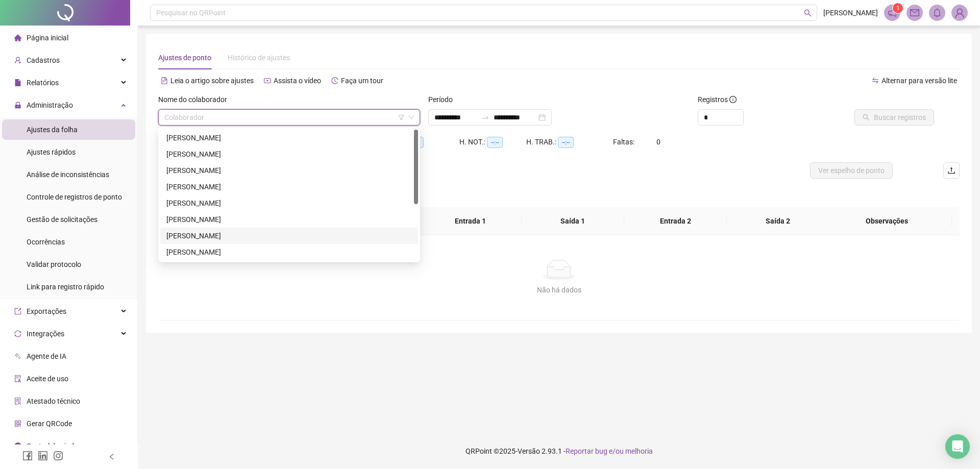 Image resolution: width=980 pixels, height=469 pixels. Describe the element at coordinates (18, 312) in the screenshot. I see `span: export` at that location.